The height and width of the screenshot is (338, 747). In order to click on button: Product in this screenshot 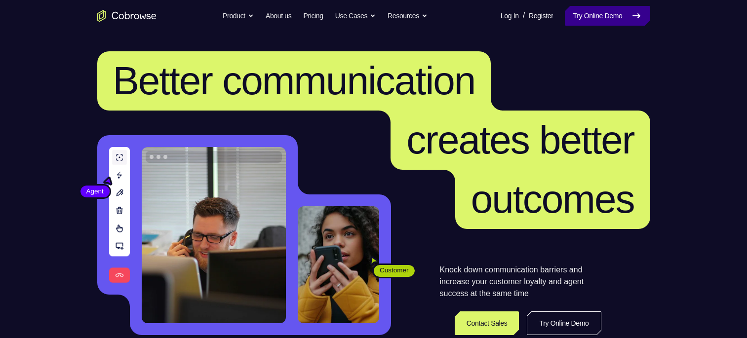, I will do `click(238, 16)`.